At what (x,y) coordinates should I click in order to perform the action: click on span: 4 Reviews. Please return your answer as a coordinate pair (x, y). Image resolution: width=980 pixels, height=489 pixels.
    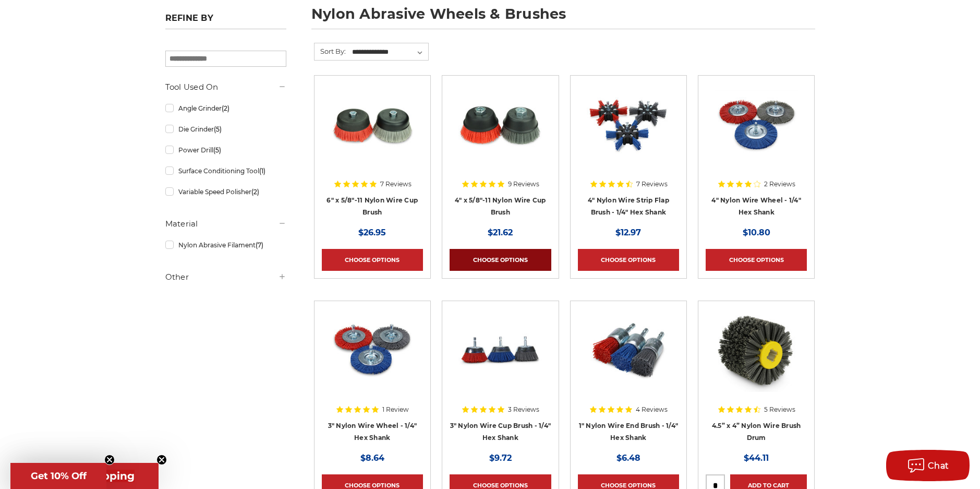
    Looking at the image, I should click on (651, 409).